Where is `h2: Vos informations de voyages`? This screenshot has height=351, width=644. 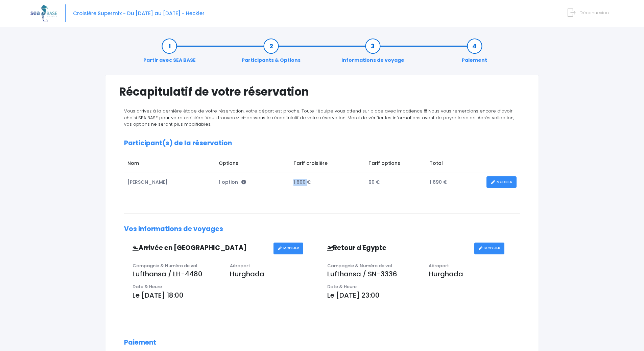 h2: Vos informations de voyages is located at coordinates (322, 229).